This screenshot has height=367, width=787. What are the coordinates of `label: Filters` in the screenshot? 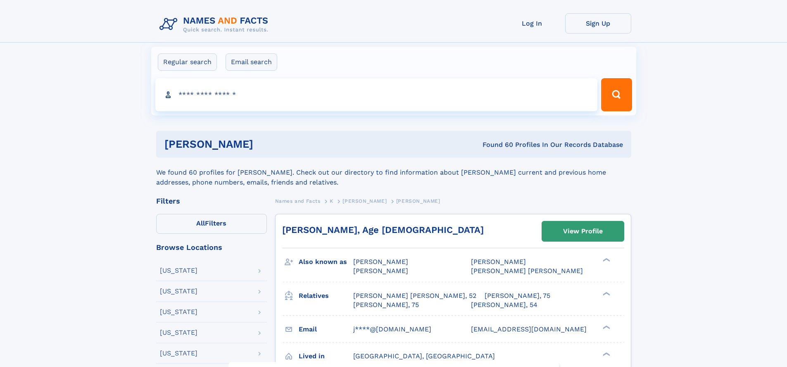 It's located at (212, 224).